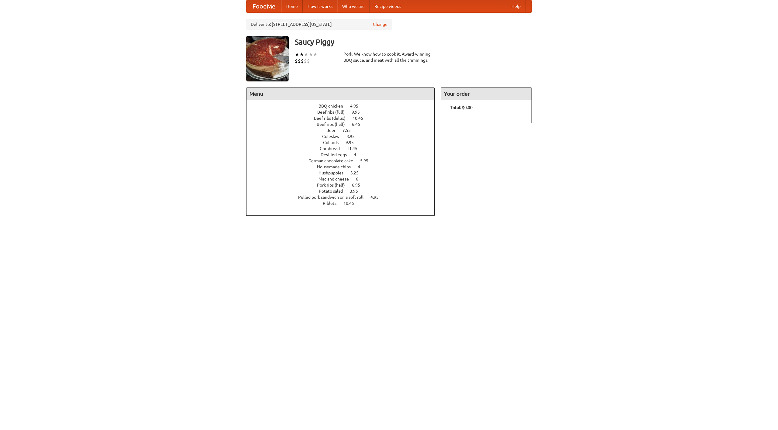 The image size is (778, 430). Describe the element at coordinates (340, 94) in the screenshot. I see `h4: Menu` at that location.